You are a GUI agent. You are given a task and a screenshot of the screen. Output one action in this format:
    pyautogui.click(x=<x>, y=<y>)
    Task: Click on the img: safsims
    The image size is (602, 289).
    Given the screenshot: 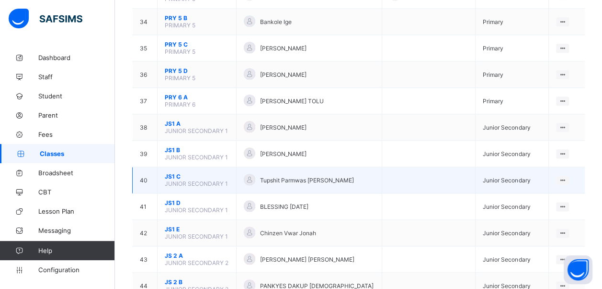 What is the action you would take?
    pyautogui.click(x=46, y=19)
    